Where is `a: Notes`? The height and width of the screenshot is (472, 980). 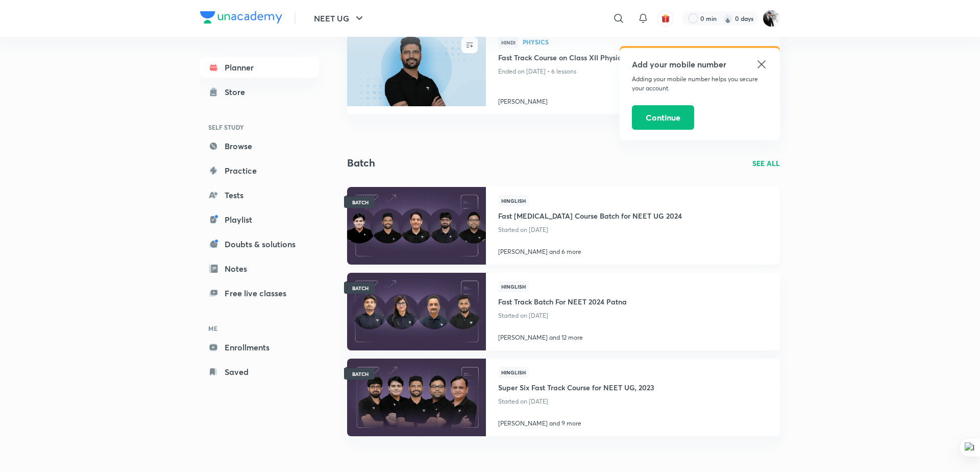
a: Notes is located at coordinates (259, 269).